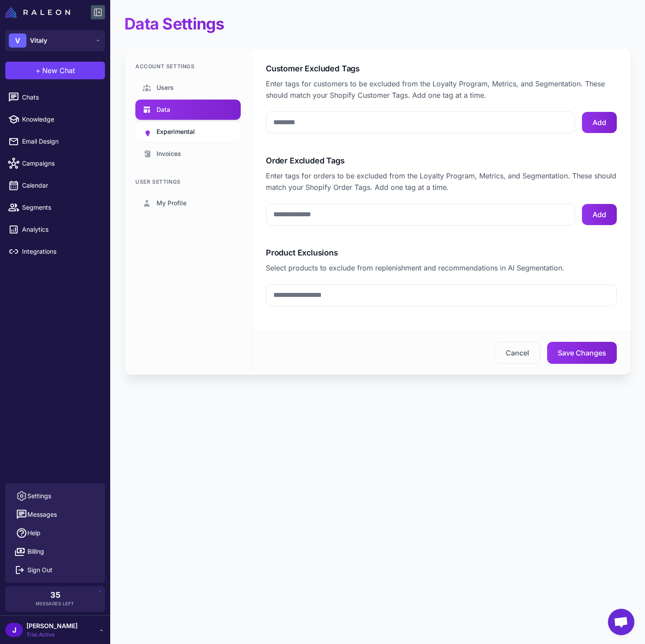 The width and height of the screenshot is (645, 644). I want to click on a: Experimental, so click(188, 132).